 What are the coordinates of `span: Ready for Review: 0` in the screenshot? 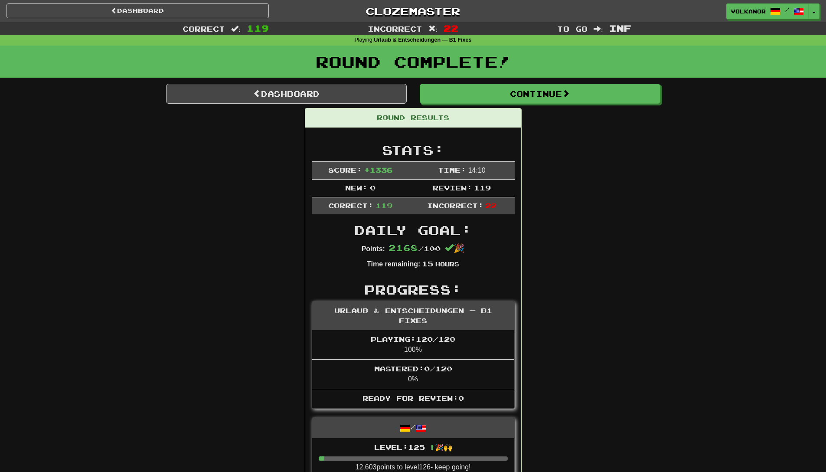 It's located at (413, 398).